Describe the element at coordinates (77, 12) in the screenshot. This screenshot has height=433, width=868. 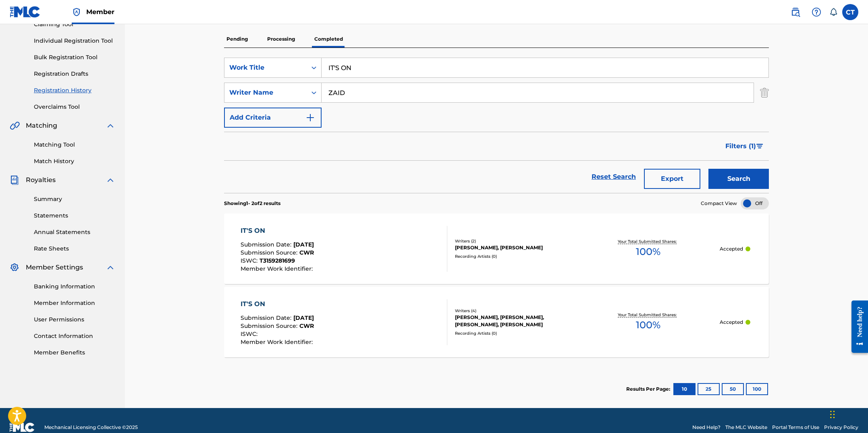
I see `img: Top Rightsholder` at that location.